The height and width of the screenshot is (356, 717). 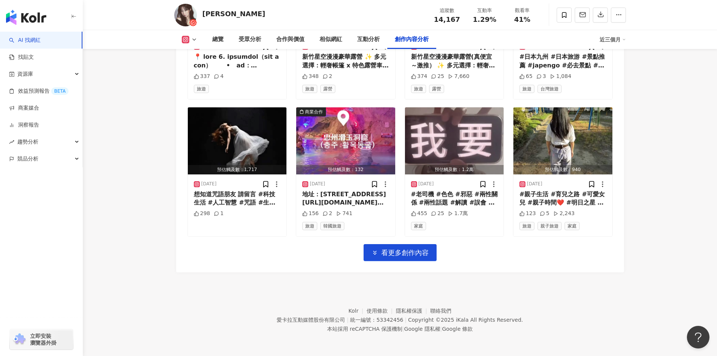 What do you see at coordinates (545, 213) in the screenshot?
I see `div: 5` at bounding box center [545, 213].